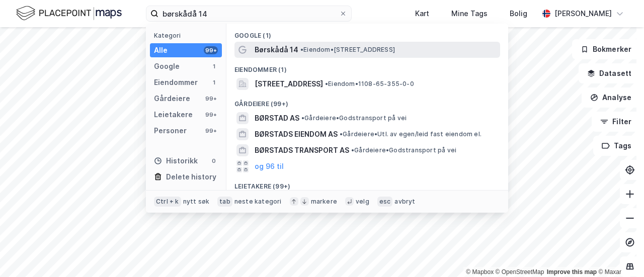 Image resolution: width=644 pixels, height=277 pixels. Describe the element at coordinates (175, 161) in the screenshot. I see `div: Historikk` at that location.